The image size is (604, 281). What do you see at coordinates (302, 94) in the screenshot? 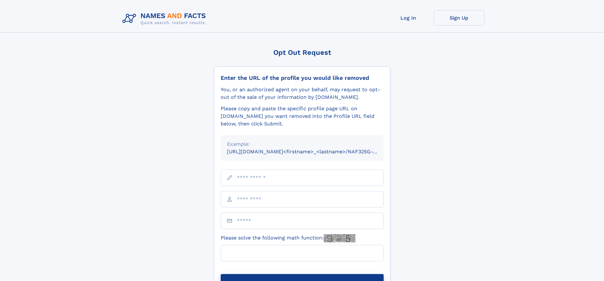
I see `div: You, or an authorized agent on your behalf, may request to opt-out of the sale of your informatio...` at bounding box center [302, 94].